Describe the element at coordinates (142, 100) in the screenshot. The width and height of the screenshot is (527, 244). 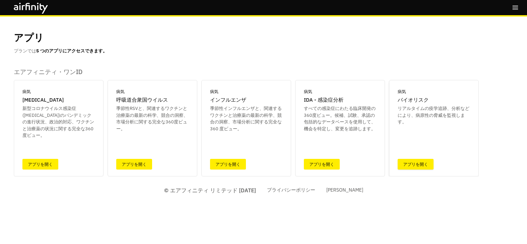
I see `p: 呼吸道合衆国ウイルス` at that location.